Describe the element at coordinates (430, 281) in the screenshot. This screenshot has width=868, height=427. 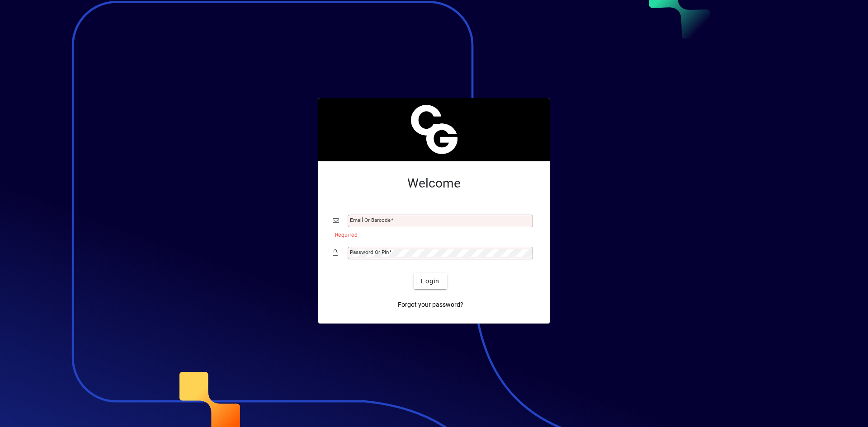
I see `button: Login` at that location.